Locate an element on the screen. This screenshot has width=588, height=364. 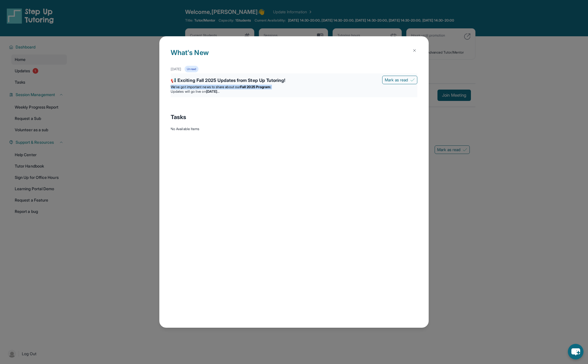
span: Tasks is located at coordinates (178, 117).